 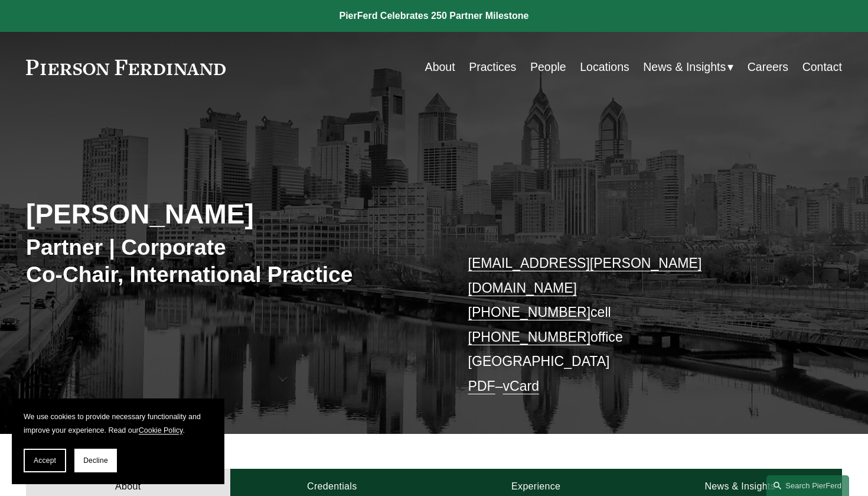 I want to click on span: News & Insights, so click(x=685, y=67).